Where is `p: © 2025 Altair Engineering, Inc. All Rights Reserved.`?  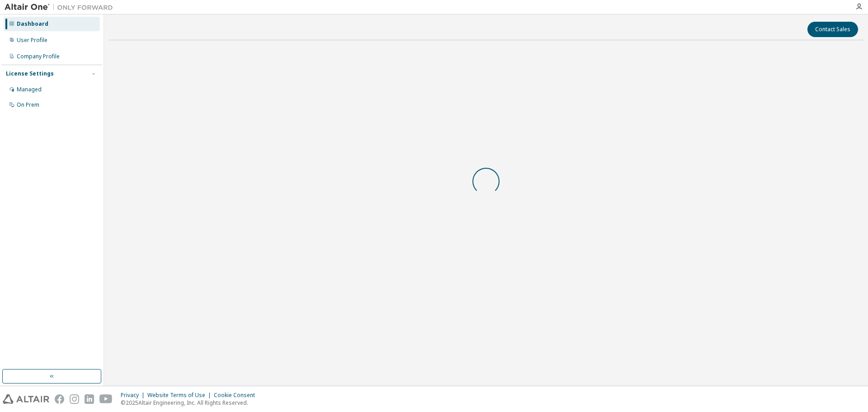 p: © 2025 Altair Engineering, Inc. All Rights Reserved. is located at coordinates (190, 403).